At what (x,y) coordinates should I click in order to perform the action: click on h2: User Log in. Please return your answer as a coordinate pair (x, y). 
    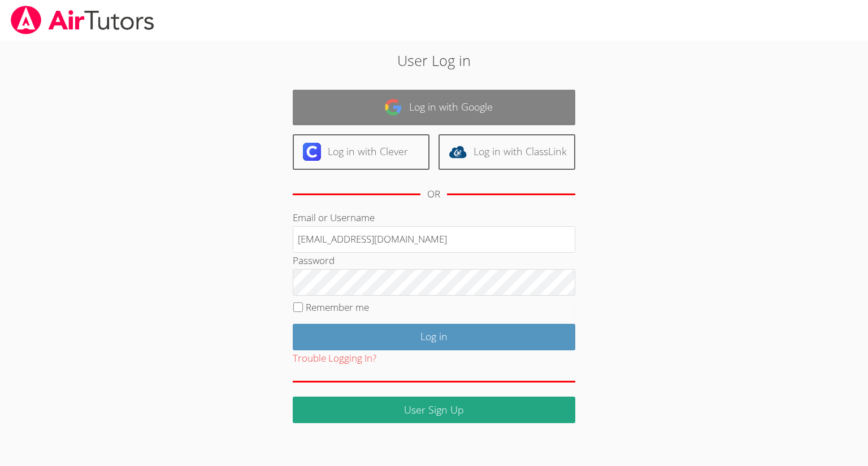
    Looking at the image, I should click on (433, 61).